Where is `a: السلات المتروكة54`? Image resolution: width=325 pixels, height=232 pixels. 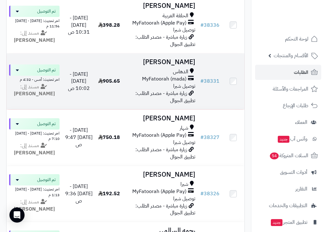 a: السلات المتروكة54 is located at coordinates (288, 156).